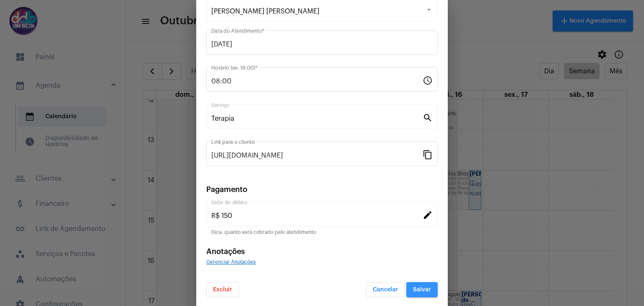  What do you see at coordinates (422, 290) in the screenshot?
I see `span: Salvar` at bounding box center [422, 290].